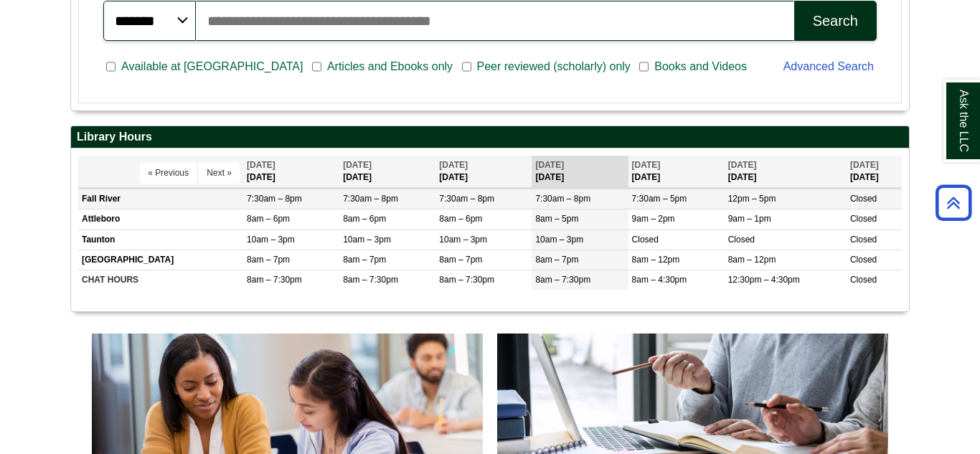 This screenshot has height=454, width=980. I want to click on input: Books and Videos, so click(643, 67).